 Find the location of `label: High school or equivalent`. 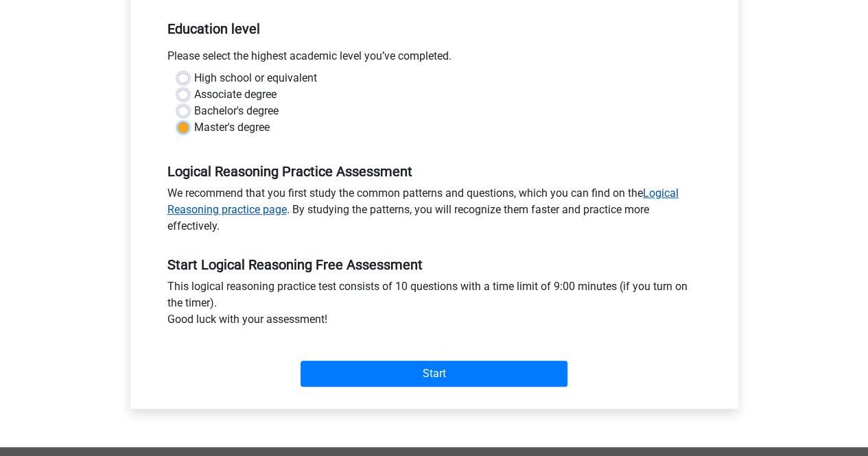

label: High school or equivalent is located at coordinates (255, 79).